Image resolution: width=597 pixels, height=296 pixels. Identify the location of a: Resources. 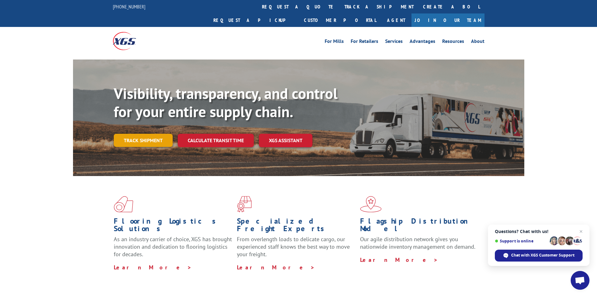
(453, 42).